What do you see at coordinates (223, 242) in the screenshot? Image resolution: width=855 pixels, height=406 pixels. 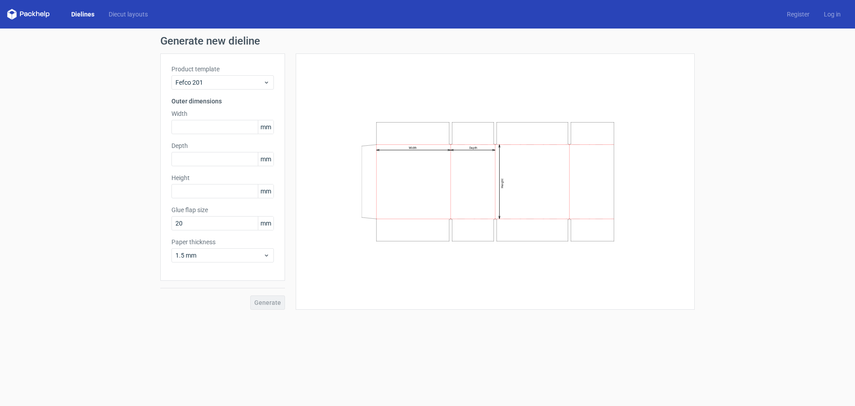 I see `label: Paper thickness` at bounding box center [223, 242].